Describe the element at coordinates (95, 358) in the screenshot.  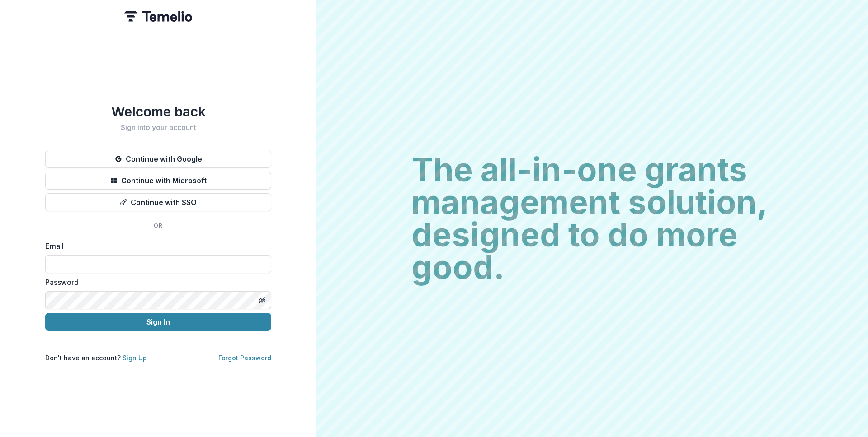
I see `p: Don't have an account?` at that location.